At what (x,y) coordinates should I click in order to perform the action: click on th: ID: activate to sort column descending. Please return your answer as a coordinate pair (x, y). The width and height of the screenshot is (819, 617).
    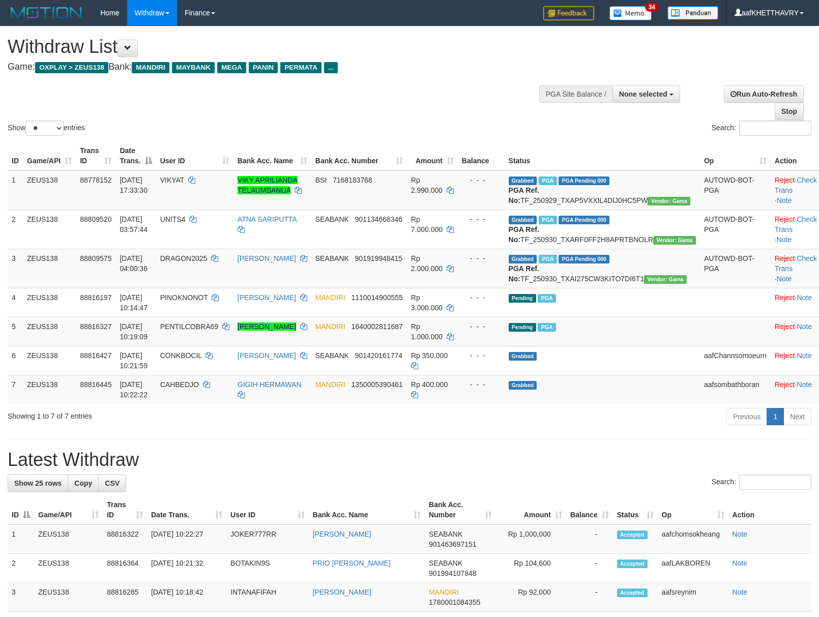
    Looking at the image, I should click on (21, 509).